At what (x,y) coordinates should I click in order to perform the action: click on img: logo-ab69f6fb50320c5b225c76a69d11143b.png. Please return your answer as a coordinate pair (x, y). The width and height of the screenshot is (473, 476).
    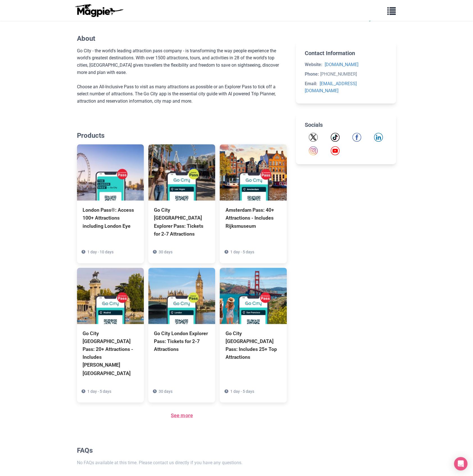
    Looking at the image, I should click on (99, 11).